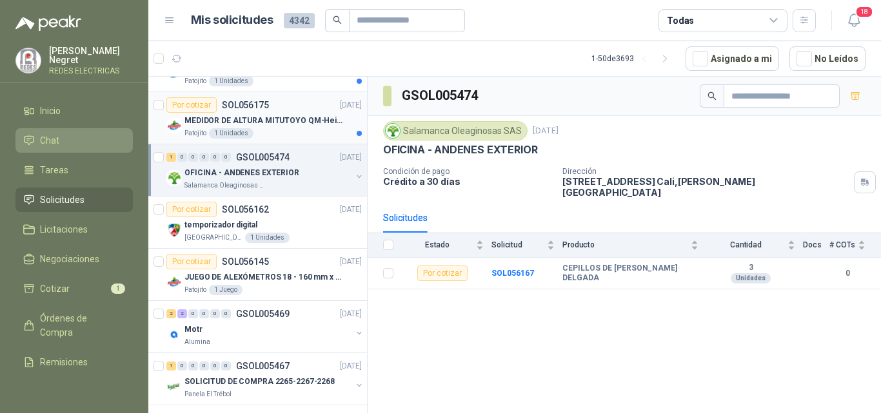  What do you see at coordinates (245, 105) in the screenshot?
I see `p: SOL056175` at bounding box center [245, 105].